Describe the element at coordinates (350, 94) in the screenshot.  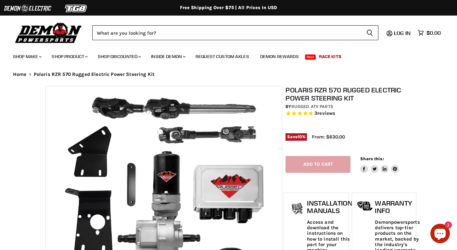
I see `h1: Polaris RZR 570 Rugged Electric Power Steering Kit` at that location.